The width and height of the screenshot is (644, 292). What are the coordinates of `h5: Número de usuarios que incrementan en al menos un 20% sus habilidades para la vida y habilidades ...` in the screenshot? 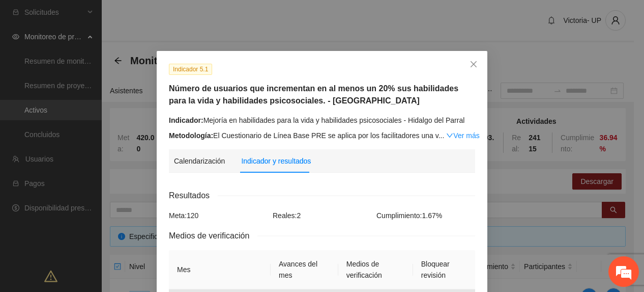 It's located at (322, 95).